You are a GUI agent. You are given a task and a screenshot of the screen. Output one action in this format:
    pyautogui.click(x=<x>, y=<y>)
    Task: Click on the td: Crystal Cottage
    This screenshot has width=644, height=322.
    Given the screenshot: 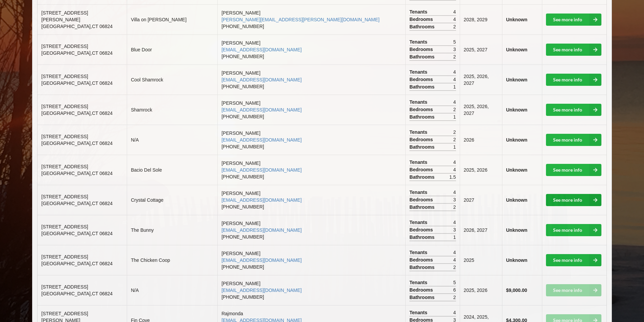 What is the action you would take?
    pyautogui.click(x=172, y=200)
    